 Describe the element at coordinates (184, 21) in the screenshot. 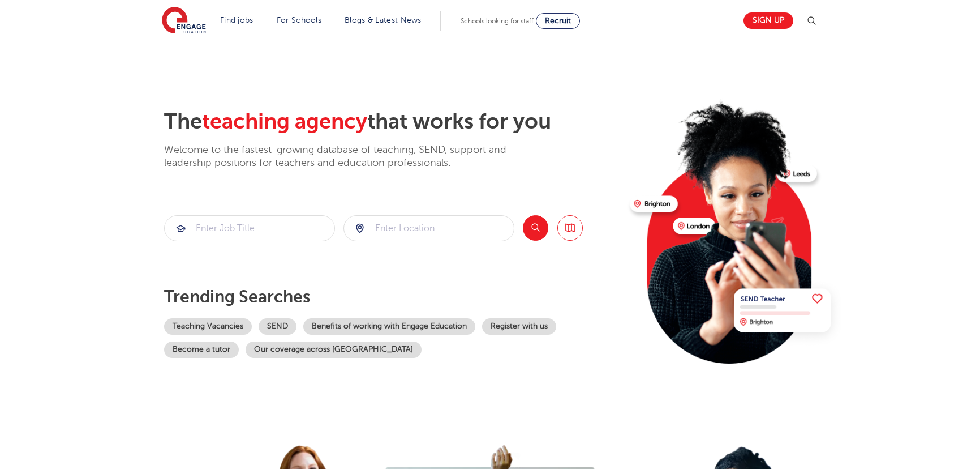

I see `img: Engage Education` at that location.